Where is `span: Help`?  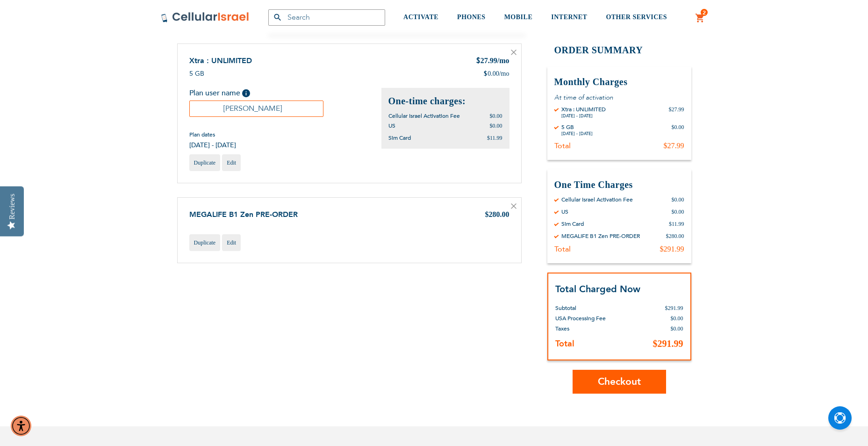 span: Help is located at coordinates (246, 93).